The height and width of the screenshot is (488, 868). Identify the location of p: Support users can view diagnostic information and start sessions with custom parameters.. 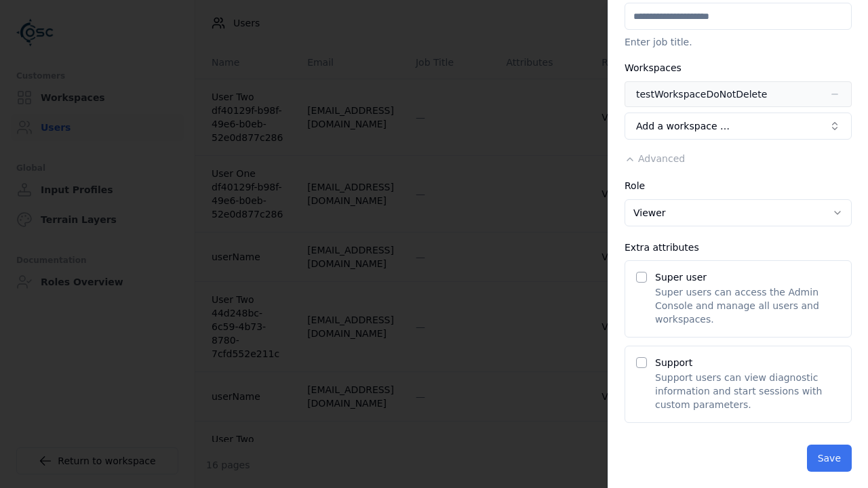
(747, 391).